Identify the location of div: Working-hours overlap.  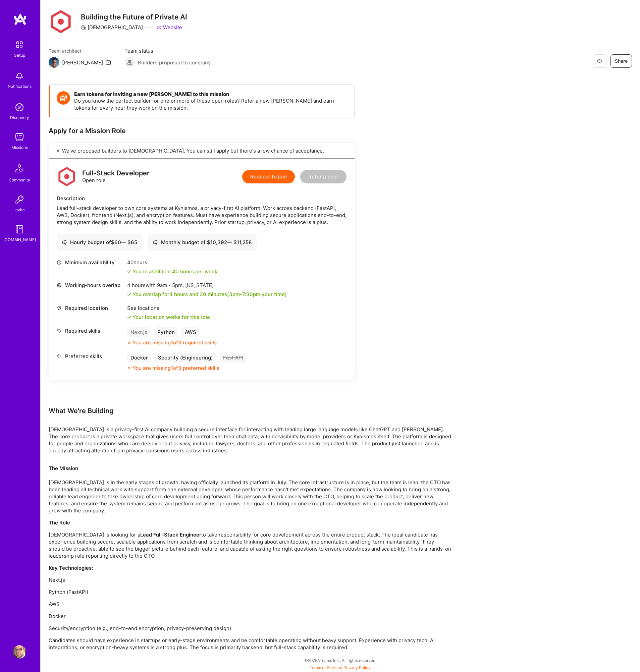
(90, 285).